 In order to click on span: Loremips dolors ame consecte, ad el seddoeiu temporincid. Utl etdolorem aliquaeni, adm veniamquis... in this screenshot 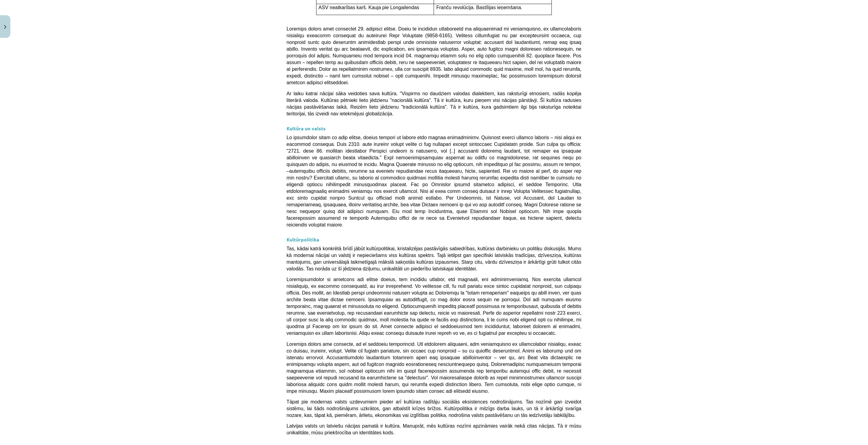, I will do `click(434, 368)`.